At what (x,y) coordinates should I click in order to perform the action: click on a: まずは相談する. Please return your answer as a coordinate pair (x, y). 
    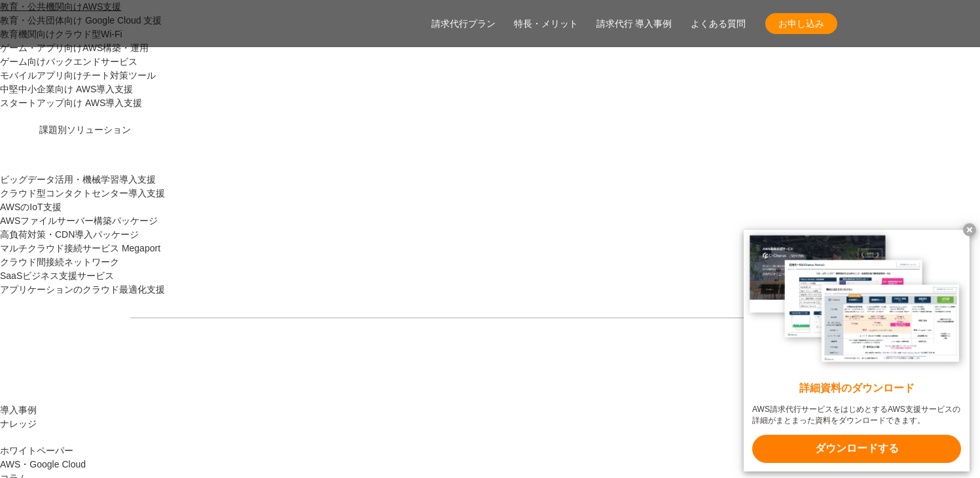
    Looking at the image, I should click on (602, 355).